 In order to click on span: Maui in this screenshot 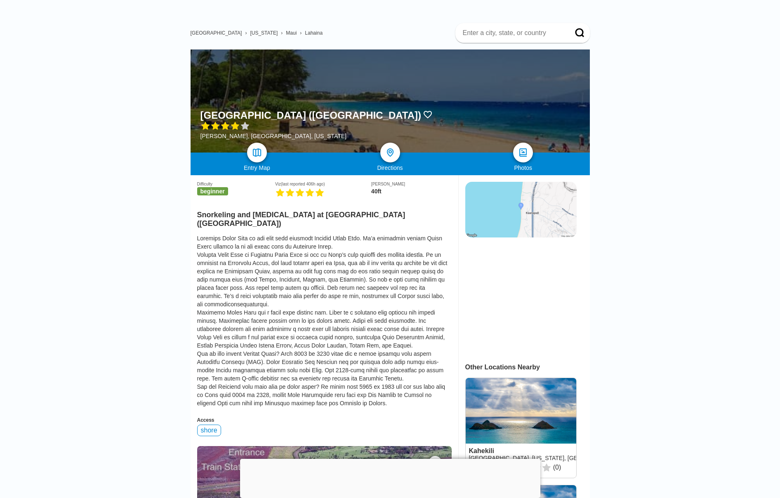, I will do `click(291, 33)`.